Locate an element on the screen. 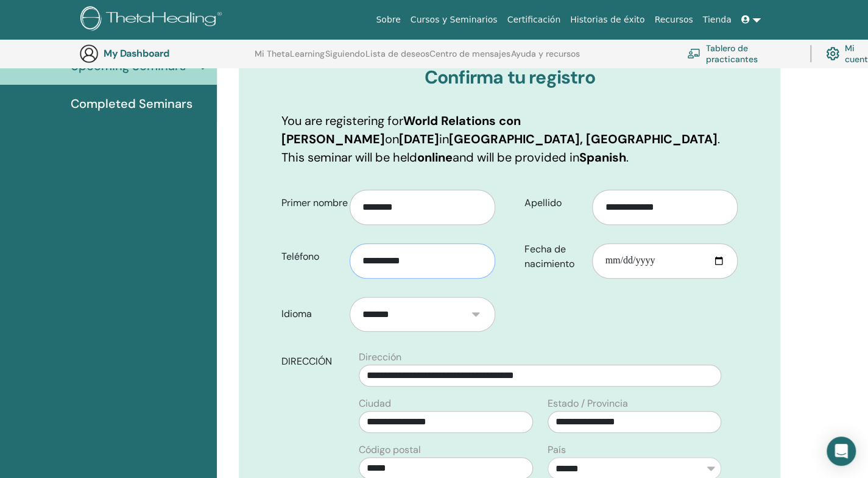 This screenshot has width=868, height=478. label: DIRECCIÓN is located at coordinates (312, 362).